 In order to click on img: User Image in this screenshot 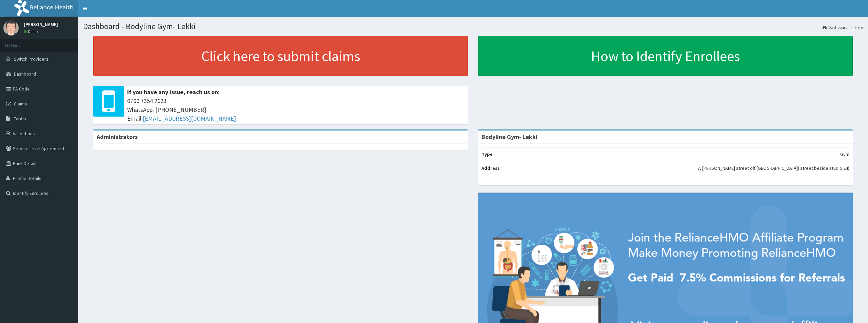, I will do `click(11, 28)`.